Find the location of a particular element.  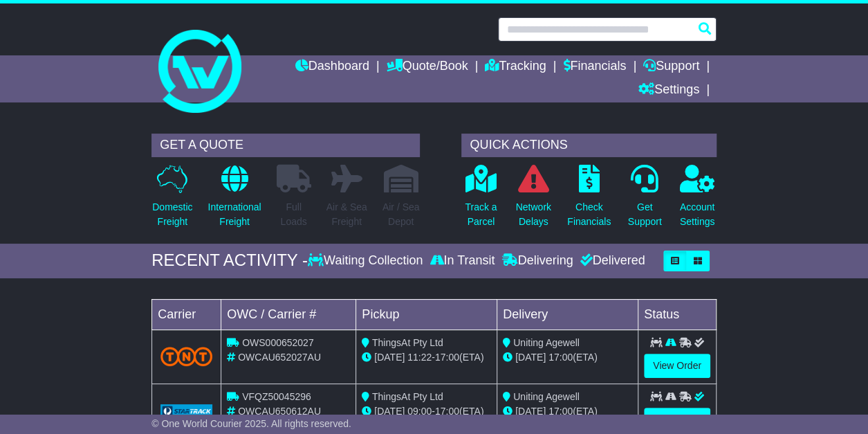

span: VFQZ50045296 is located at coordinates (277, 397).